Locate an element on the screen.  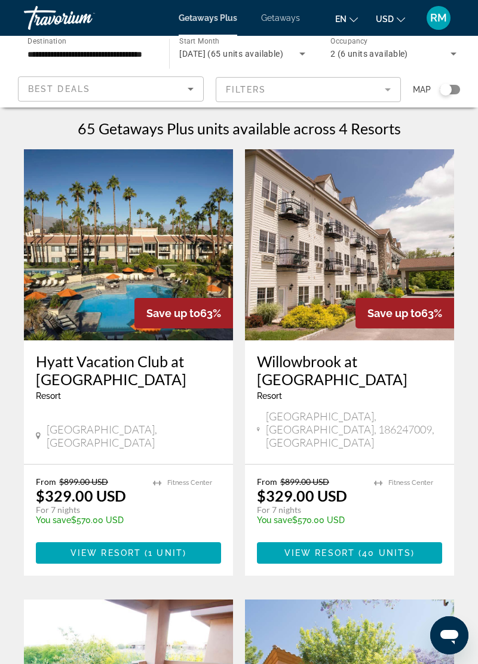
a: Travorium is located at coordinates (84, 18).